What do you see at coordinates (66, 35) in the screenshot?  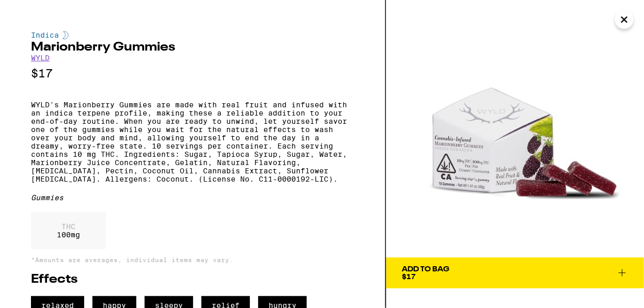 I see `img: indicaColor.svg` at bounding box center [66, 35].